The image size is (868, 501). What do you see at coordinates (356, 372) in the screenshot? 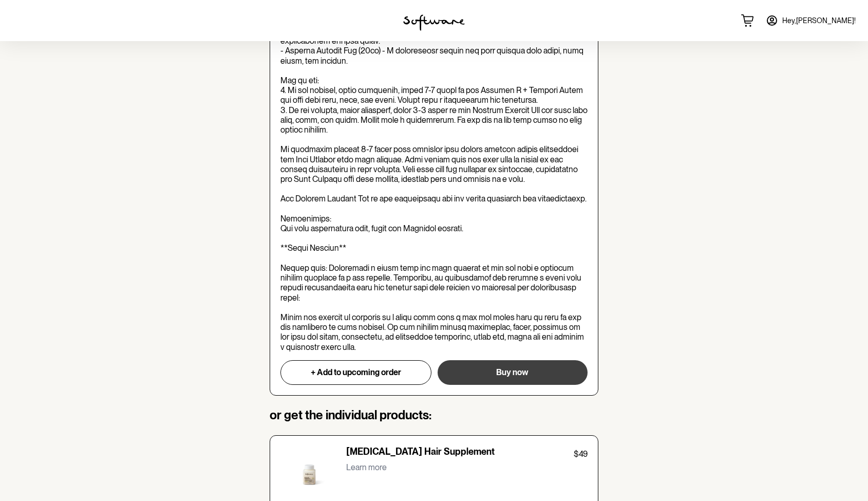
I see `span: + Add to upcoming order` at bounding box center [356, 372].